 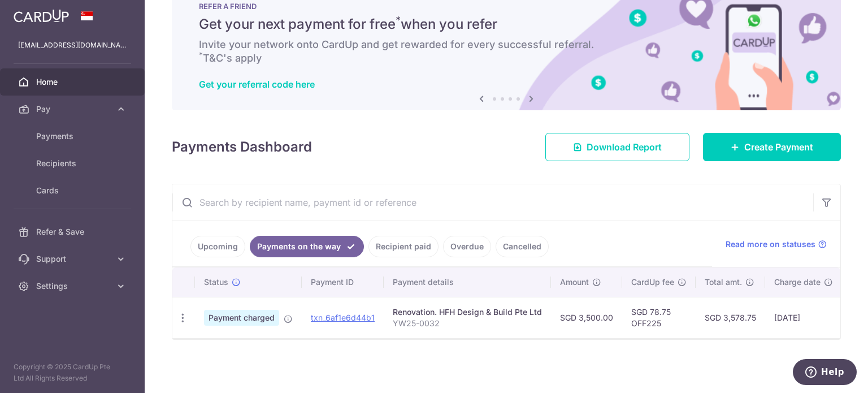 What do you see at coordinates (73, 109) in the screenshot?
I see `span: Pay` at bounding box center [73, 109].